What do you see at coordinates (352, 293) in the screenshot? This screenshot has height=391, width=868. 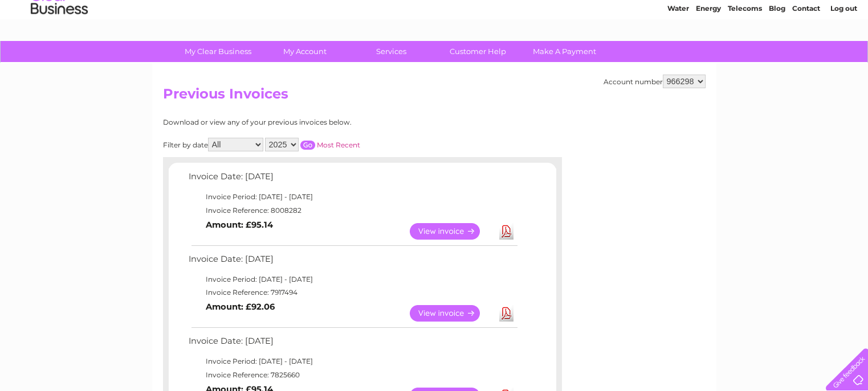 I see `td: Invoice Reference: 7917494` at bounding box center [352, 293].